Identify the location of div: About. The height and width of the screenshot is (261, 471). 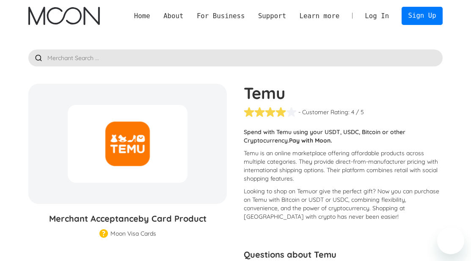
(173, 16).